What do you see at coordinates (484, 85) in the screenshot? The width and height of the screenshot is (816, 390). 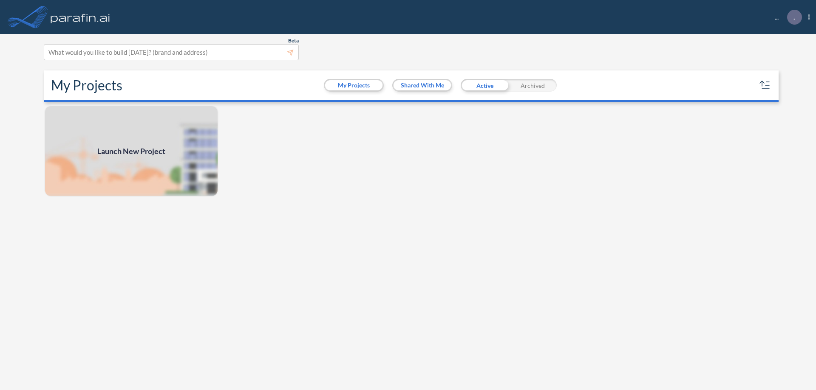 I see `div: Active` at bounding box center [484, 85].